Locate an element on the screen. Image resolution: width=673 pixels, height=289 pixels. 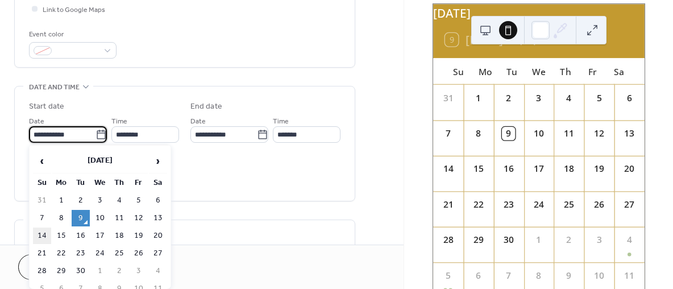
div: Event color is located at coordinates (72, 34).